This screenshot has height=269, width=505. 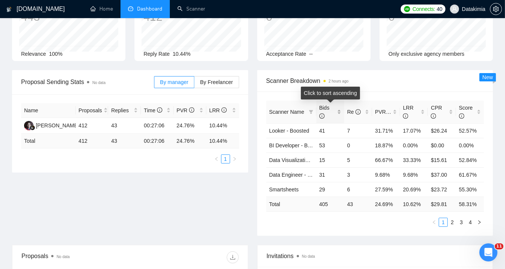 What do you see at coordinates (470, 189) in the screenshot?
I see `td: 55.30%` at bounding box center [470, 189].